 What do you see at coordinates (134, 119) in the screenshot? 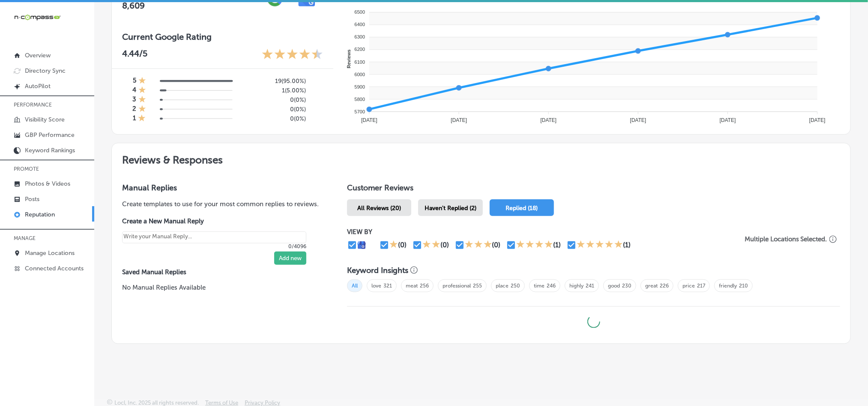
I see `h4: 1` at bounding box center [134, 119].